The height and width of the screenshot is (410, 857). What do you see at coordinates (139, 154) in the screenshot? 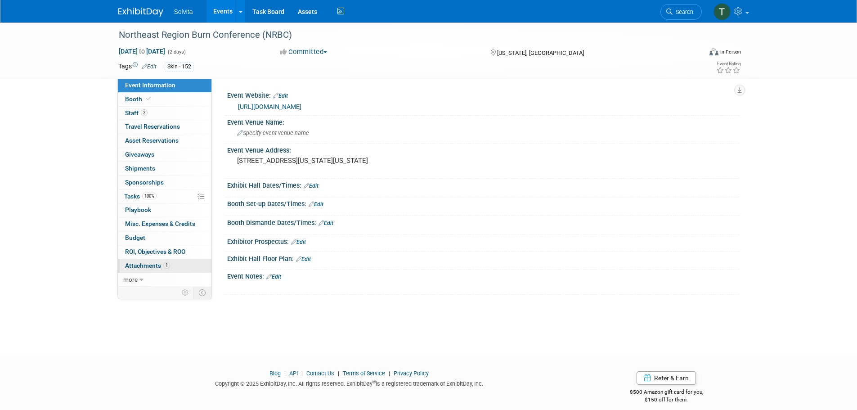
I see `span: Giveaways` at bounding box center [139, 154].